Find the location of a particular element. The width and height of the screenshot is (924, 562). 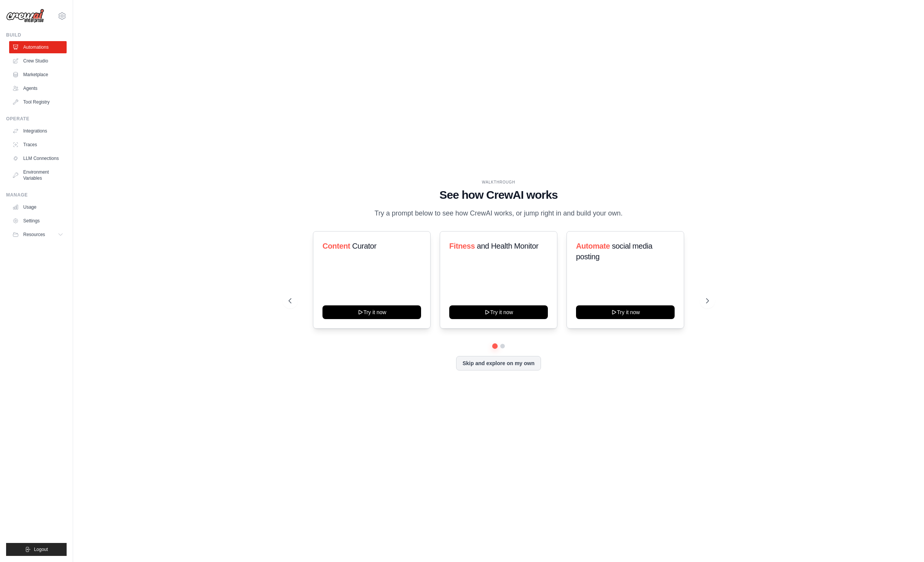

button: Logout is located at coordinates (36, 549).